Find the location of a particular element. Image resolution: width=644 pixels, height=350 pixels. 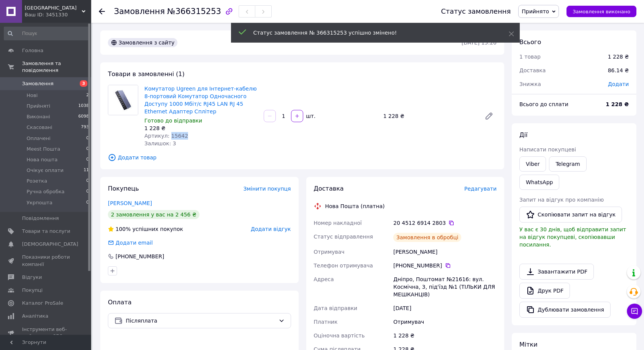

span: Укрпошта is located at coordinates (40, 203).